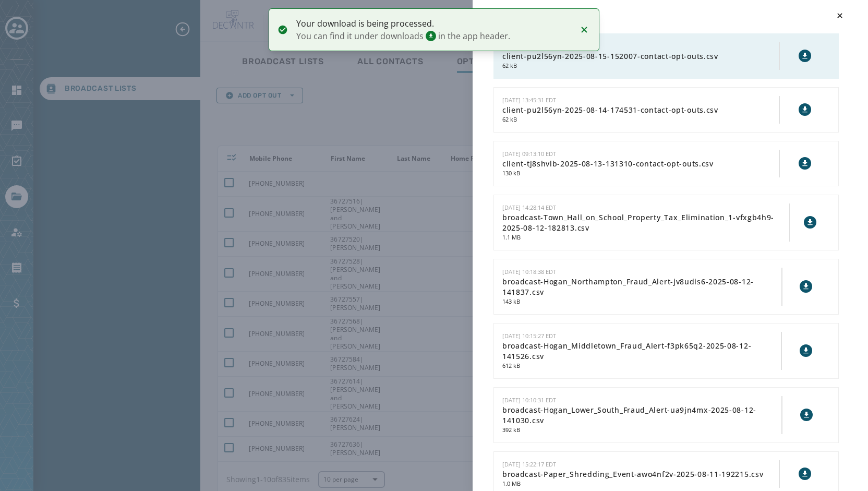 This screenshot has height=491, width=868. I want to click on span: Your download is being processed., so click(433, 24).